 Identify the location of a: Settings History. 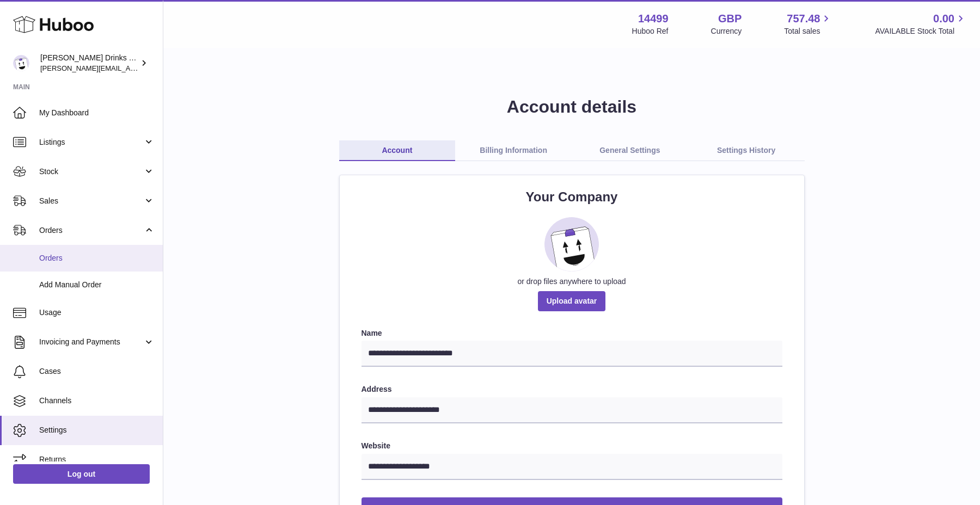
(746, 151).